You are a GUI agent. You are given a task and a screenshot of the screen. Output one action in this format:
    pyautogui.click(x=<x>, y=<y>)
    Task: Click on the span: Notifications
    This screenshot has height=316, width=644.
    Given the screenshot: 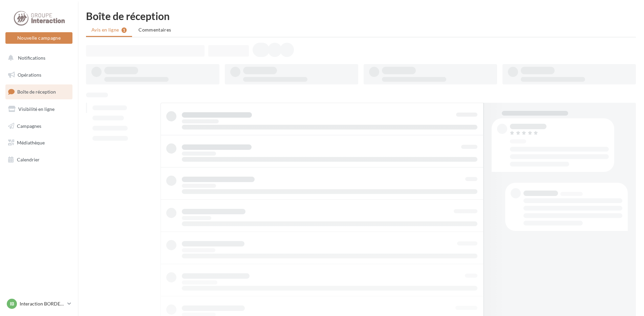 What is the action you would take?
    pyautogui.click(x=31, y=57)
    